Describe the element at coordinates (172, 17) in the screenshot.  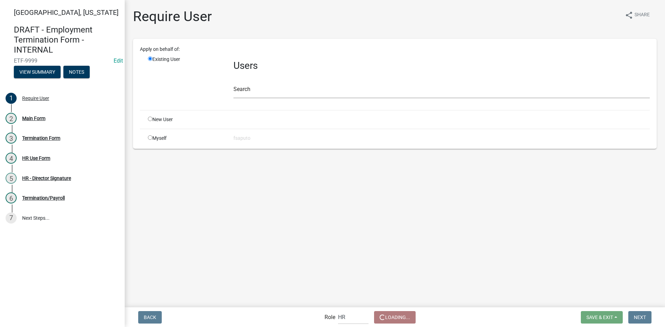
I see `h1: Require User` at that location.